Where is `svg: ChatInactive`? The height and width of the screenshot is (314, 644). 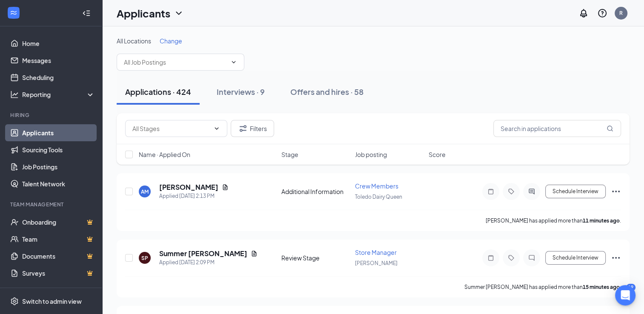 svg: ChatInactive is located at coordinates (532, 258).